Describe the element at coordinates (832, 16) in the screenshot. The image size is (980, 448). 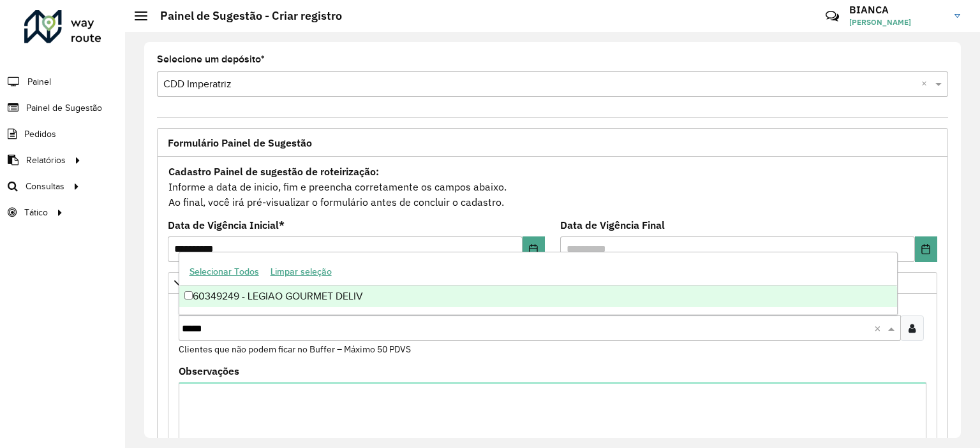
I see `a: Contato Rápido` at that location.